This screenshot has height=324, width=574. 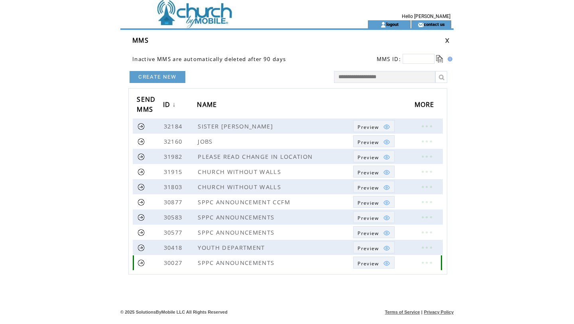 I want to click on span: 30027, so click(x=174, y=262).